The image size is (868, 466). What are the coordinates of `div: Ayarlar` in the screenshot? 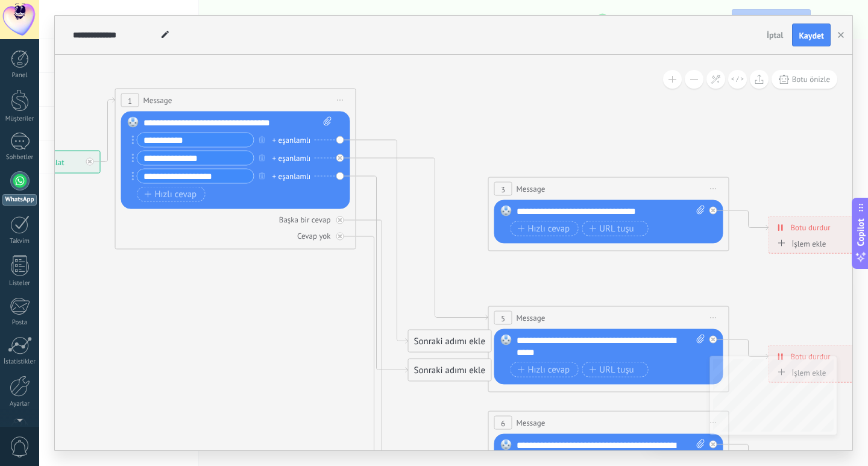 It's located at (20, 404).